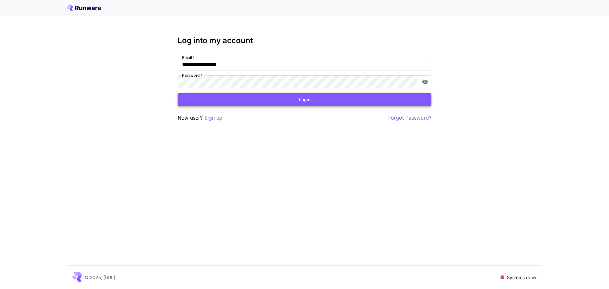 This screenshot has width=609, height=289. What do you see at coordinates (188, 57) in the screenshot?
I see `label: Email` at bounding box center [188, 57].